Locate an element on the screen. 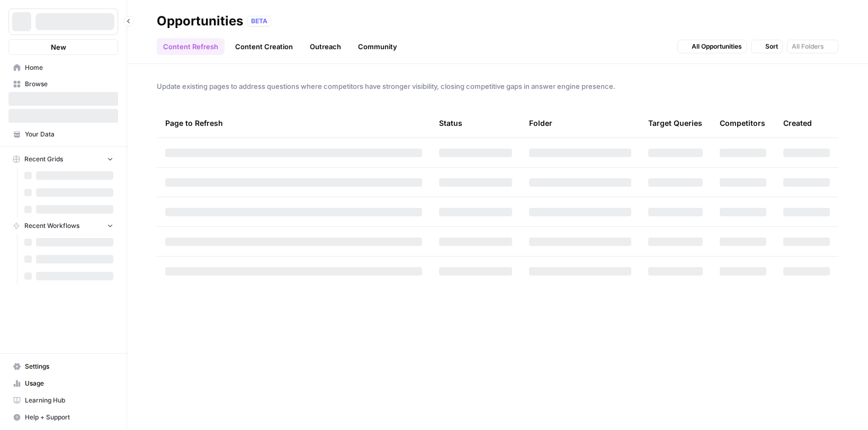 The image size is (868, 430). a: Learning Hub is located at coordinates (63, 401).